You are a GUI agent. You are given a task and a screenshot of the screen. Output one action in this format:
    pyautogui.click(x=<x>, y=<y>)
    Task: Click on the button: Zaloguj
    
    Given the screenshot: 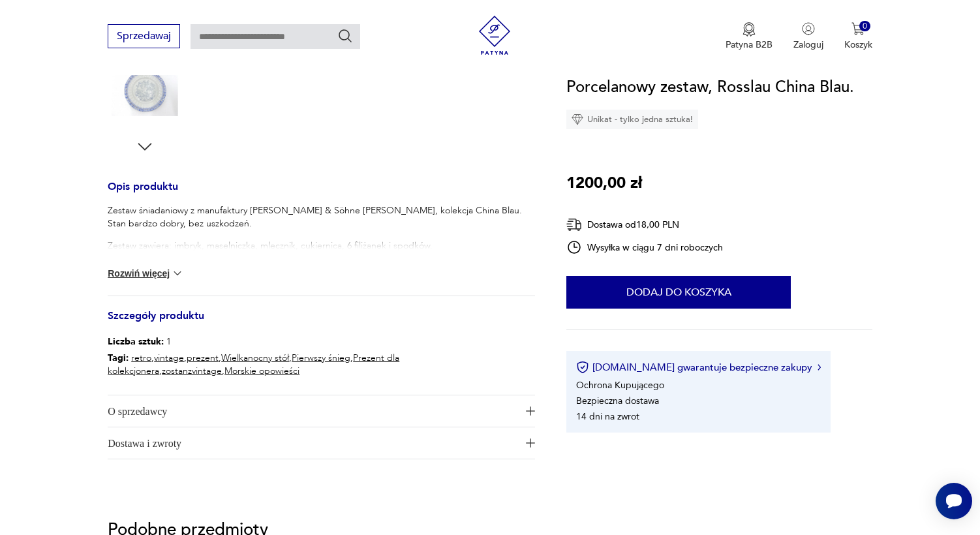 What is the action you would take?
    pyautogui.click(x=808, y=36)
    